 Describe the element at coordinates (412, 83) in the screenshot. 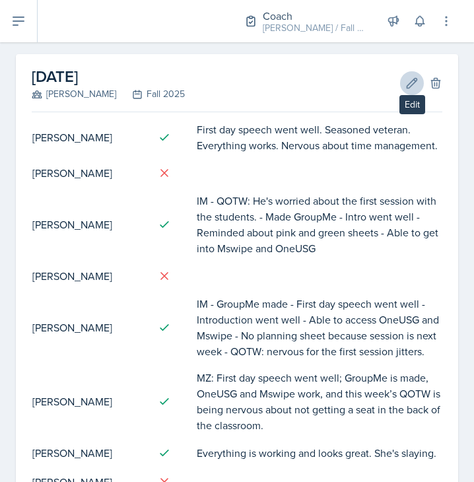

I see `button: Edit` at that location.